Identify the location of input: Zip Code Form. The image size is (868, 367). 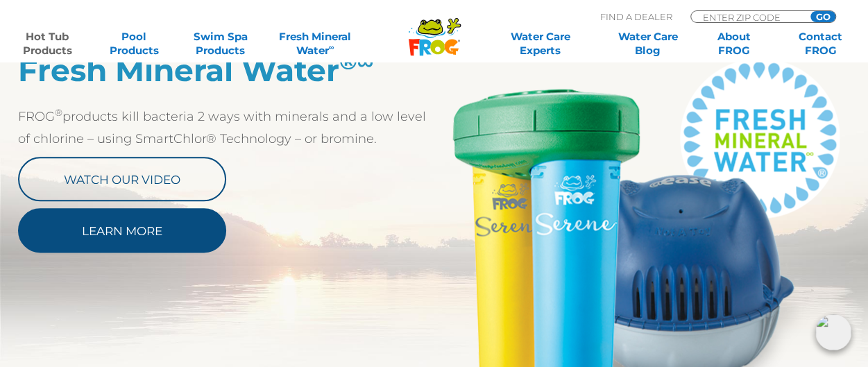
(748, 17).